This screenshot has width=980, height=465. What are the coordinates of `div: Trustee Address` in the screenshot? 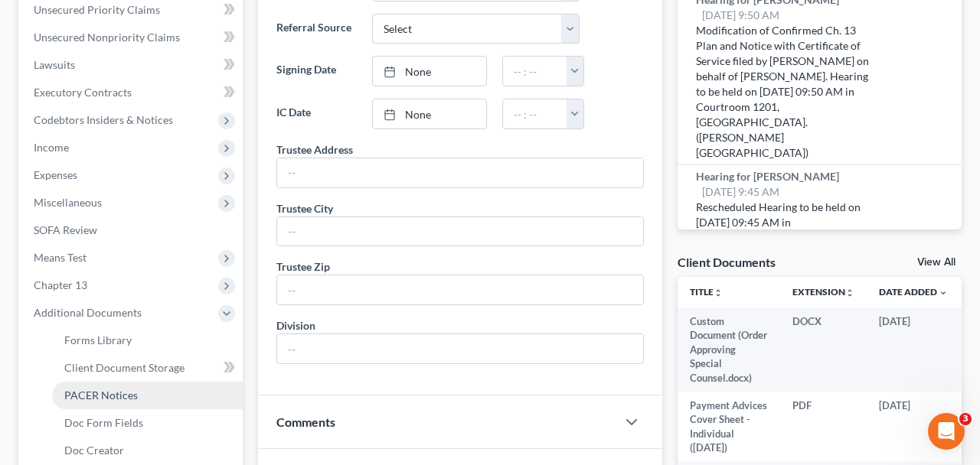 It's located at (315, 149).